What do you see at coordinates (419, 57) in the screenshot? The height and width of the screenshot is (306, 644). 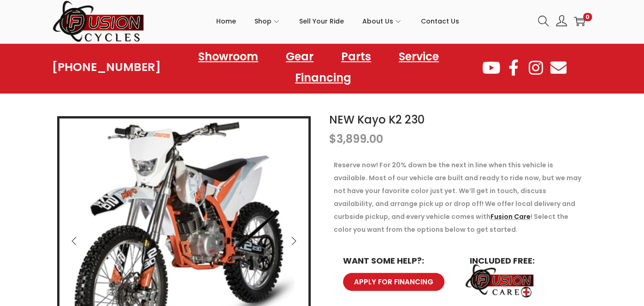 I see `a: Service` at bounding box center [419, 57].